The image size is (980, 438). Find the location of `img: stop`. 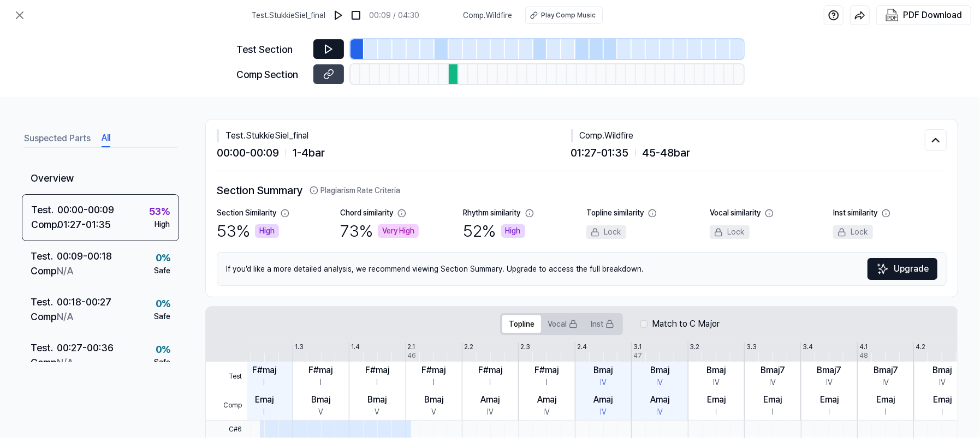

img: stop is located at coordinates (356, 15).